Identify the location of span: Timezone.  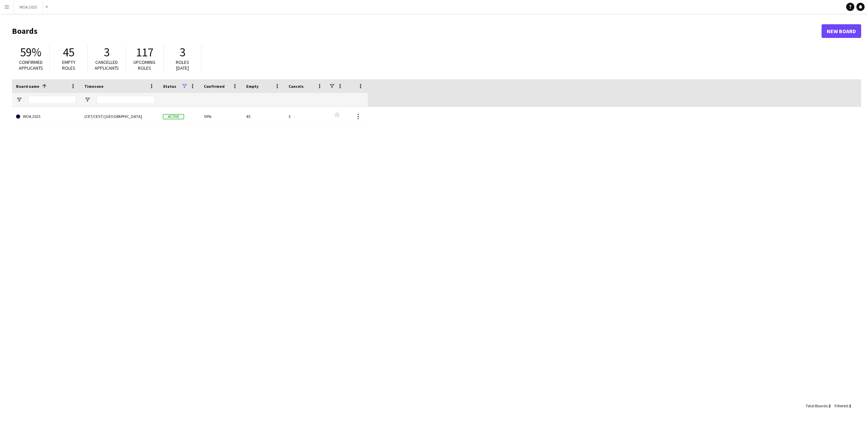
(94, 87).